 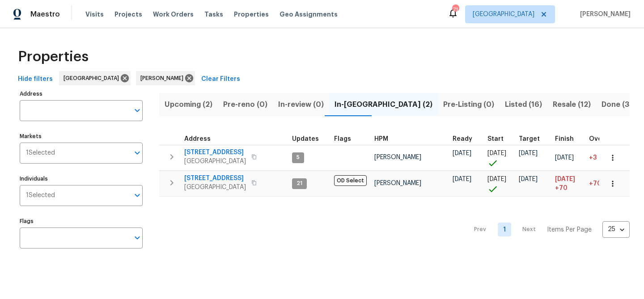 I want to click on div: Earliest renovation start date (first business day after COE or Checkout), so click(x=467, y=139).